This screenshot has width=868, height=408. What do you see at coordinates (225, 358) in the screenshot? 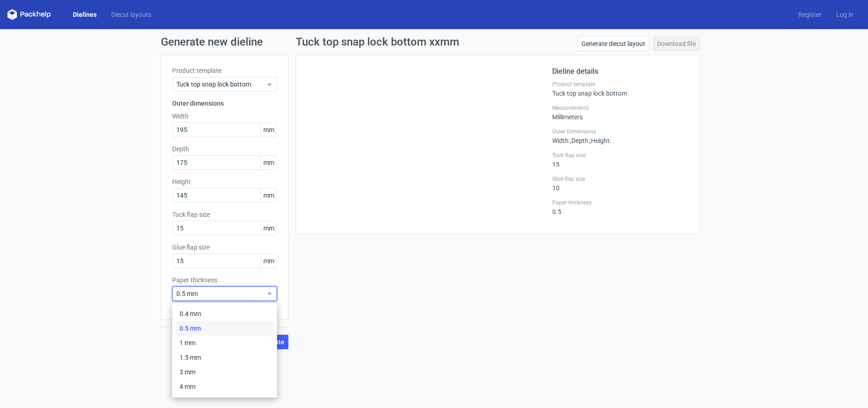
I see `div: 1.5 mm` at bounding box center [225, 358].